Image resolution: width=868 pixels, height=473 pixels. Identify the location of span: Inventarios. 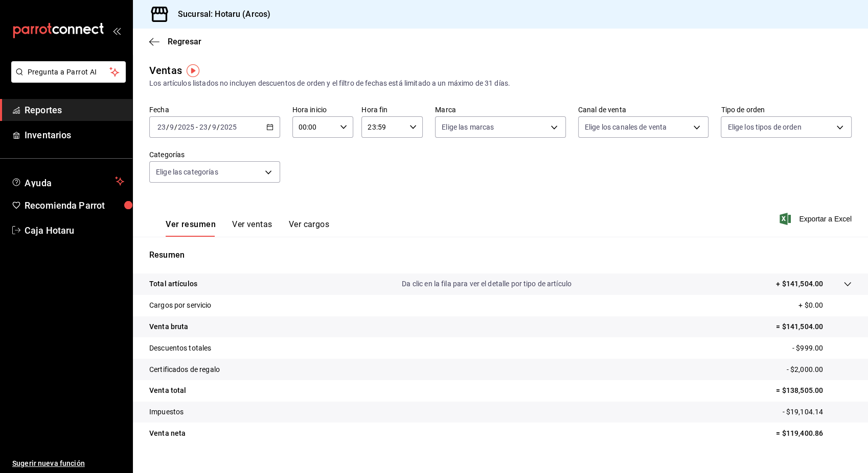
(74, 135).